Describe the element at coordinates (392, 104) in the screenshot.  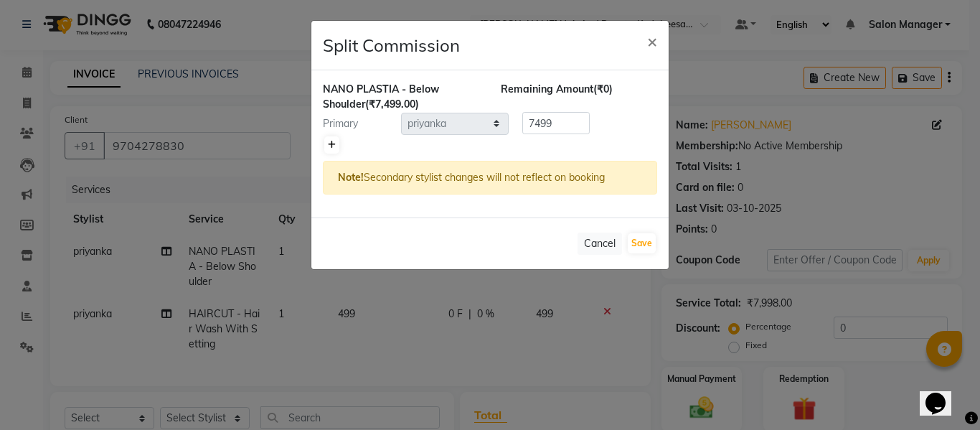
I see `span: (₹7,499.00)` at that location.